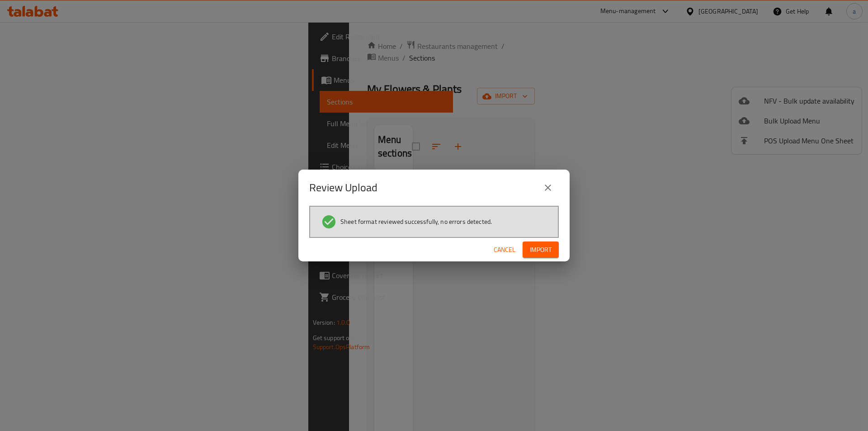 This screenshot has width=868, height=431. What do you see at coordinates (548, 187) in the screenshot?
I see `button: close` at bounding box center [548, 187].